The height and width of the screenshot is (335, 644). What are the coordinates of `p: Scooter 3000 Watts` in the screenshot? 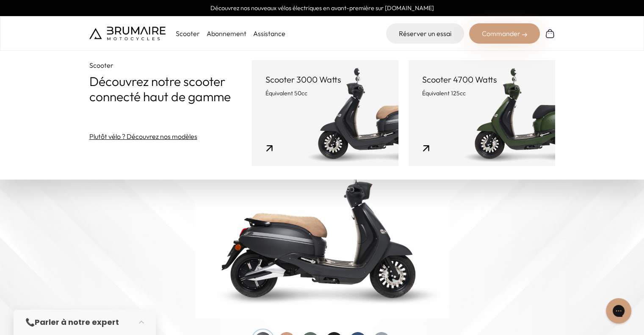 It's located at (325, 80).